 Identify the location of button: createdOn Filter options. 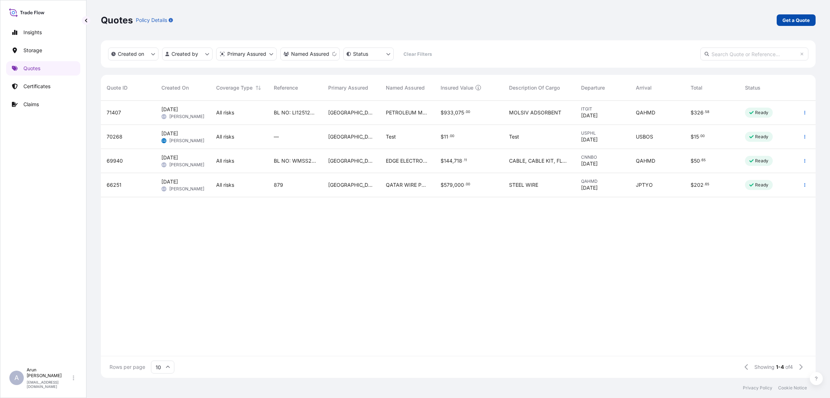
(133, 54).